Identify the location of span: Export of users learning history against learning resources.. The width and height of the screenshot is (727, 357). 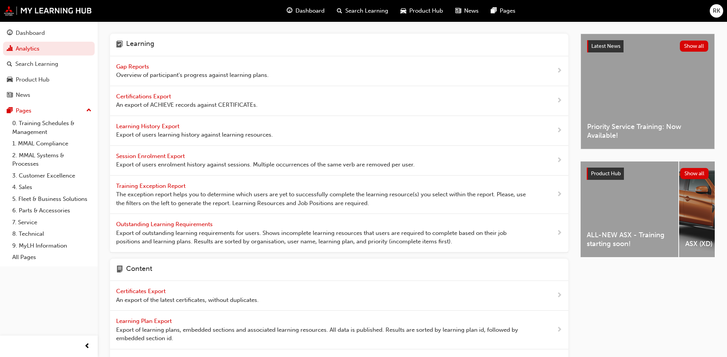
(194, 135).